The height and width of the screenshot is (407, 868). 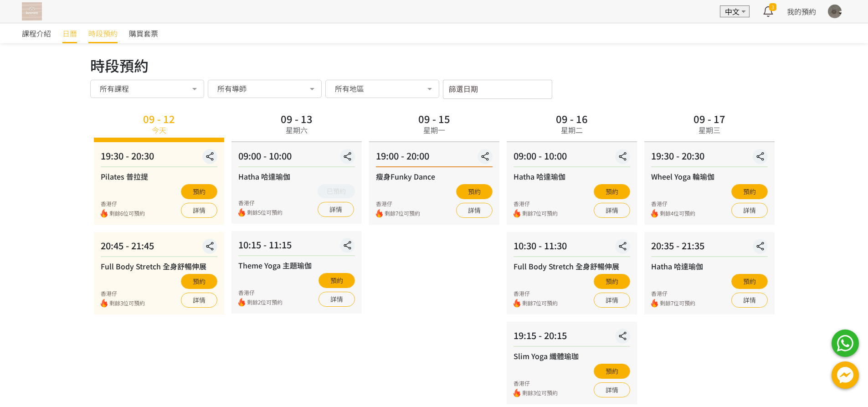 I want to click on span: 所有課程, so click(x=114, y=88).